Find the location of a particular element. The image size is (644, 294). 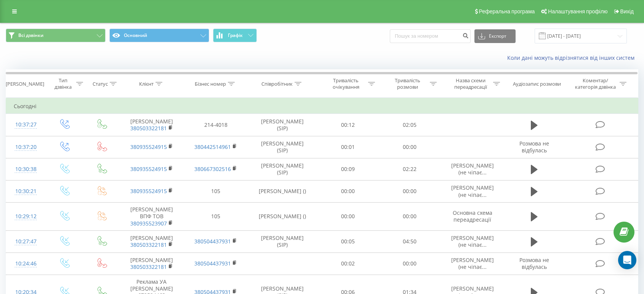

span: Налаштування профілю is located at coordinates (578, 12).